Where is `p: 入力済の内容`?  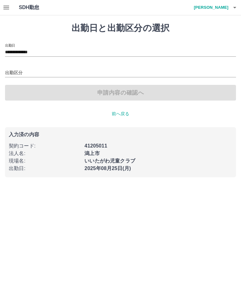
p: 入力済の内容 is located at coordinates (120, 135).